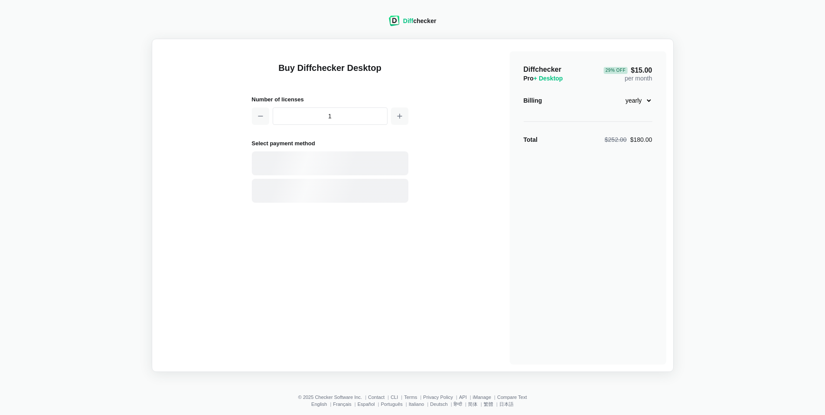 The height and width of the screenshot is (415, 825). I want to click on div: per month, so click(628, 74).